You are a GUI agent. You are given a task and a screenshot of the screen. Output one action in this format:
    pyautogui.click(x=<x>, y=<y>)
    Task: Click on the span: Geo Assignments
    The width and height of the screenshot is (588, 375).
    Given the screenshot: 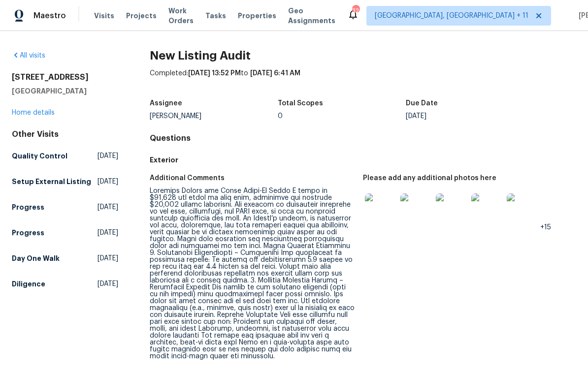 What is the action you would take?
    pyautogui.click(x=312, y=16)
    